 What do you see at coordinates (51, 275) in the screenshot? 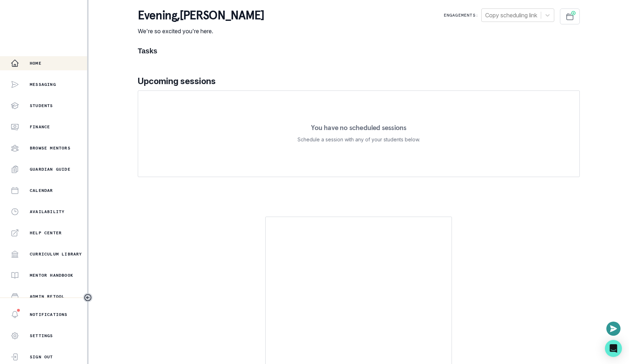
I see `p: Mentor Handbook` at bounding box center [51, 275].